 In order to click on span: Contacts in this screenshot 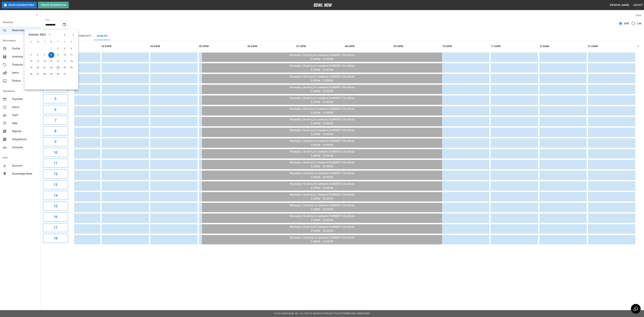, I will do `click(25, 147)`.